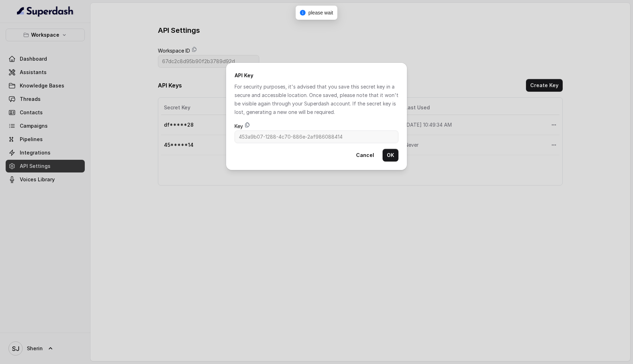 The height and width of the screenshot is (364, 633). What do you see at coordinates (316, 75) in the screenshot?
I see `h2: API Key` at bounding box center [316, 75].